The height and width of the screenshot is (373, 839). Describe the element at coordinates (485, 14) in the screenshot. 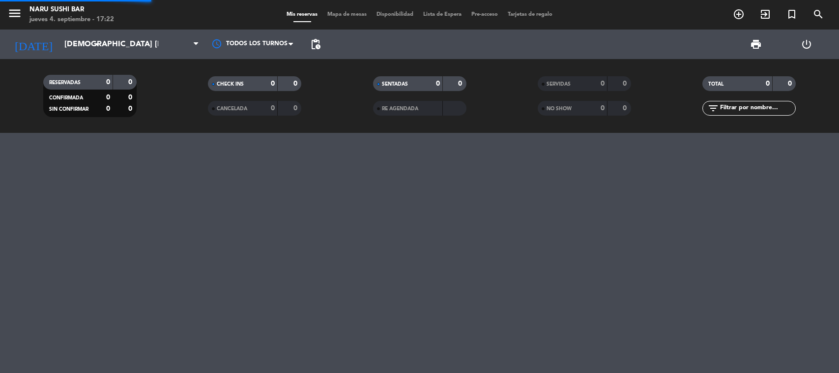

I see `span: Pre-acceso` at that location.